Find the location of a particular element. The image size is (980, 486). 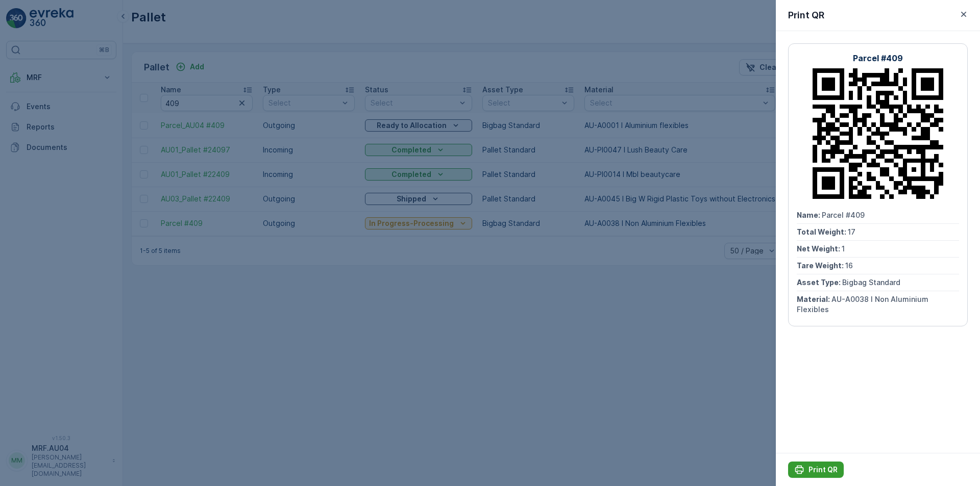

span: Bigbag Standard is located at coordinates (871, 282).